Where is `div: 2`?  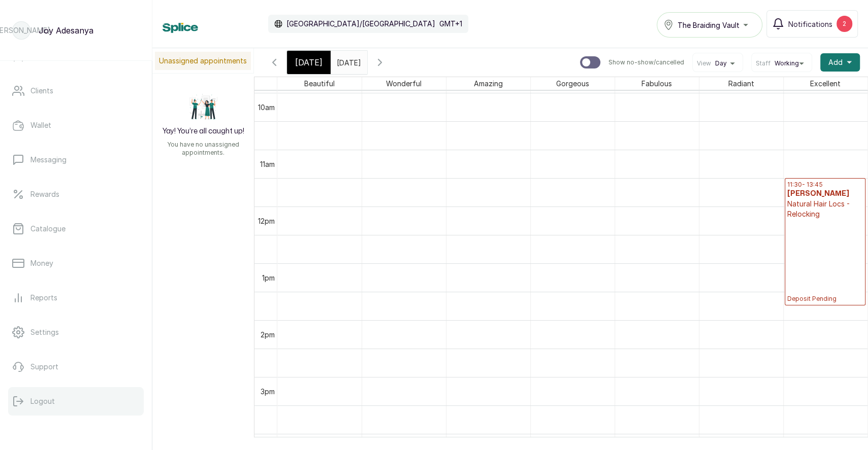 div: 2 is located at coordinates (844, 24).